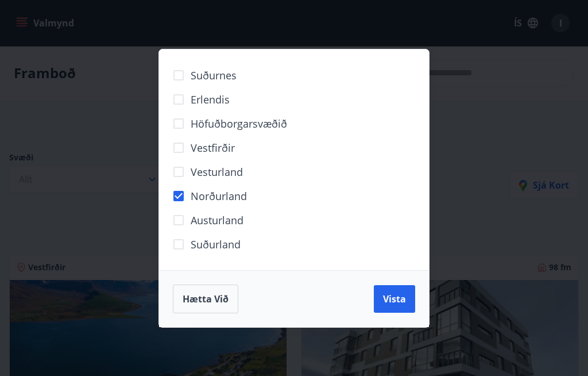  Describe the element at coordinates (215, 244) in the screenshot. I see `span: Suðurland` at that location.